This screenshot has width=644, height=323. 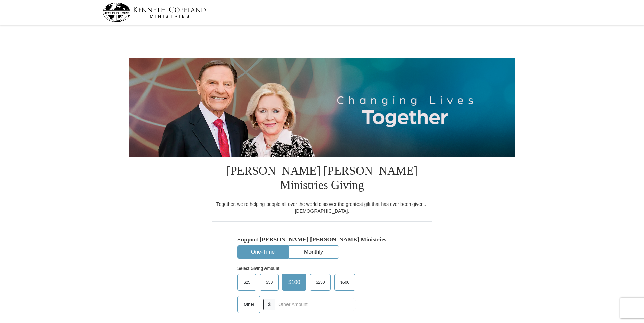 What do you see at coordinates (269, 283) in the screenshot?
I see `span: $50` at bounding box center [269, 283].